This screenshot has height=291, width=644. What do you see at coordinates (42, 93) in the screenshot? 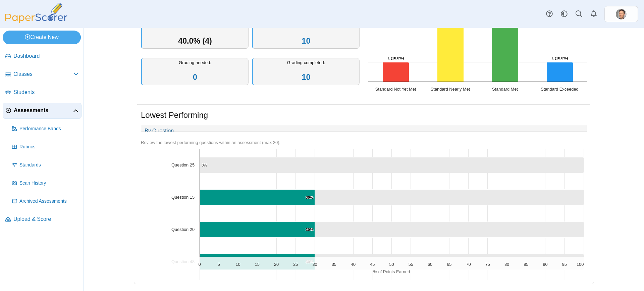
I see `a: Students` at bounding box center [42, 93].